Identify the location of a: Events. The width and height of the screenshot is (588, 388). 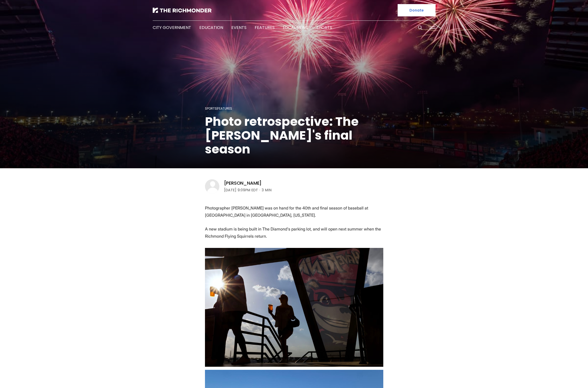
(239, 27).